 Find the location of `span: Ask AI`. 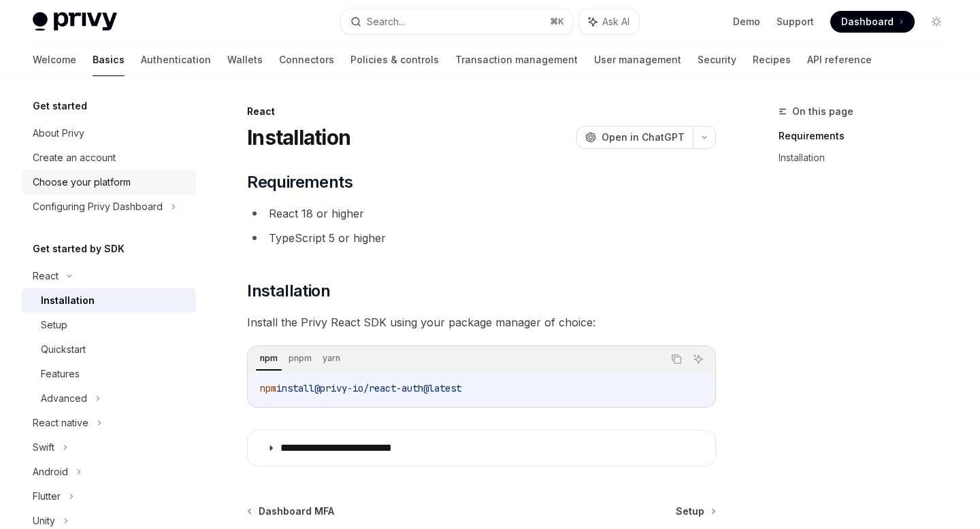

span: Ask AI is located at coordinates (616, 22).